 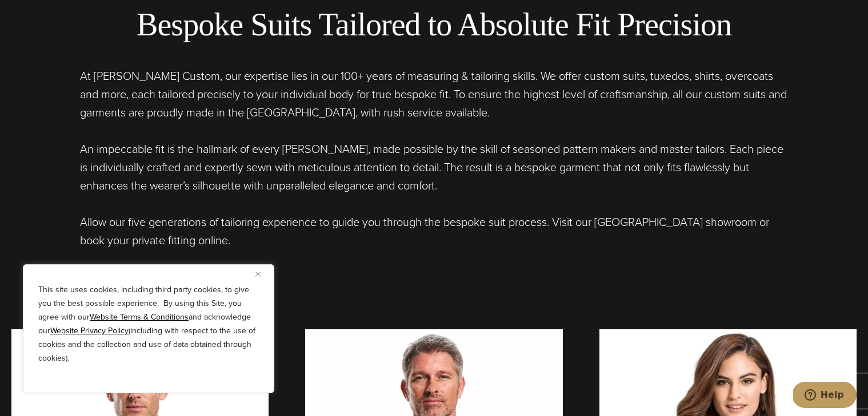 I want to click on p: This site uses cookies, including third party cookies, to give you the best possible experience. ..., so click(x=148, y=324).